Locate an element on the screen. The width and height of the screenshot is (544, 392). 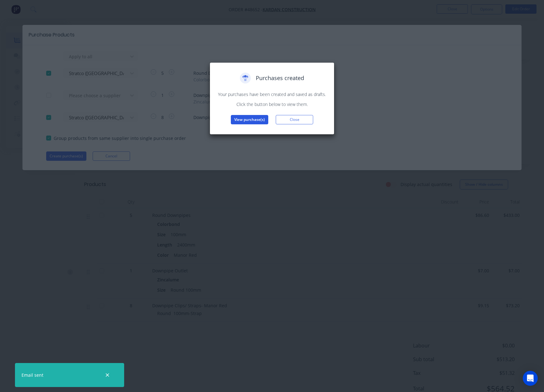
p: Click the button below to view them. is located at coordinates (272, 104).